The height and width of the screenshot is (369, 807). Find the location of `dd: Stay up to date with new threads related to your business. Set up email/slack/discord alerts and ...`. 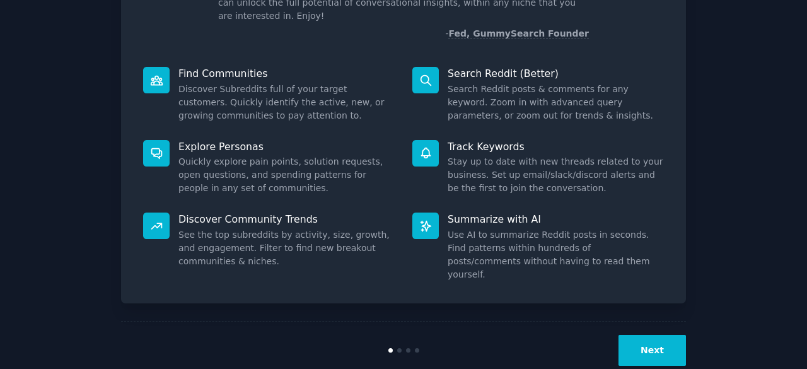

dd: Stay up to date with new threads related to your business. Set up email/slack/discord alerts and ... is located at coordinates (556, 175).